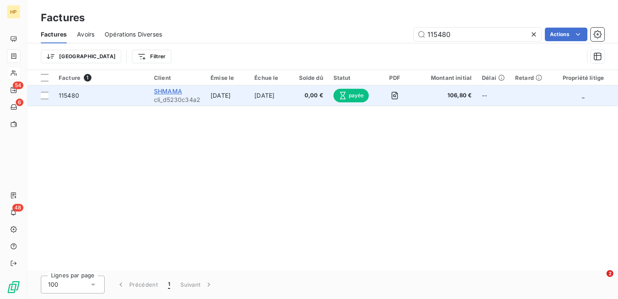 The width and height of the screenshot is (618, 299). I want to click on span: Facture, so click(69, 78).